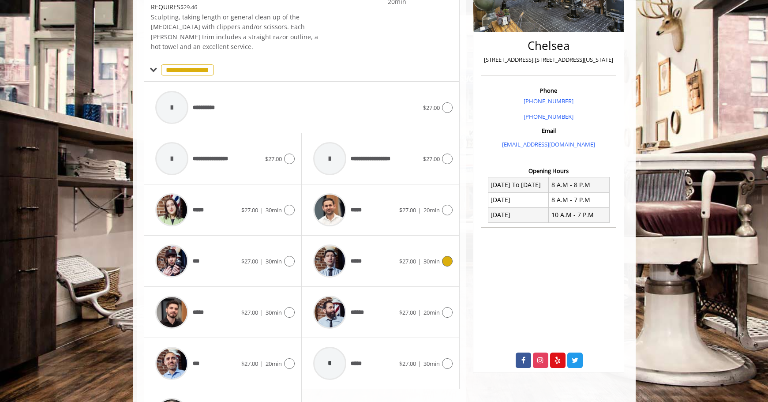 This screenshot has height=402, width=768. I want to click on div: $29.46, so click(240, 7).